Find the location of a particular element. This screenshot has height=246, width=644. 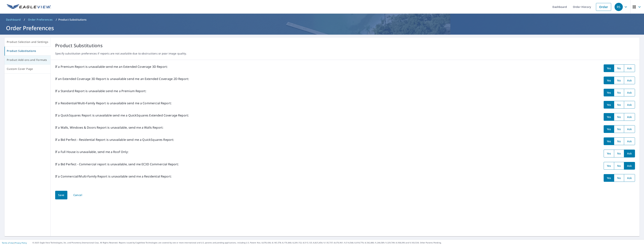

p: If a Bid Perfect - Commercial report is unavailable, send me EC3D Commercial Report: is located at coordinates (117, 166).